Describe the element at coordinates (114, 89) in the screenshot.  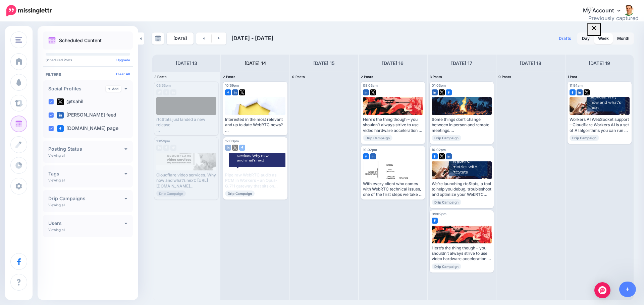
I see `a: Add` at that location.